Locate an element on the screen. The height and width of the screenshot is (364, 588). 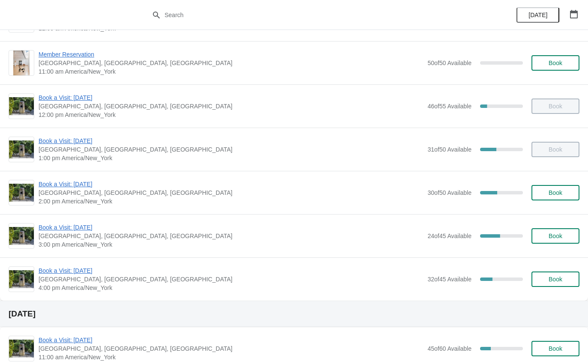
img: Book a Visit: August 2025 | The Noguchi Museum, 33rd Road, Queens, NY, USA | 12:00 pm America/New... is located at coordinates (21, 106).